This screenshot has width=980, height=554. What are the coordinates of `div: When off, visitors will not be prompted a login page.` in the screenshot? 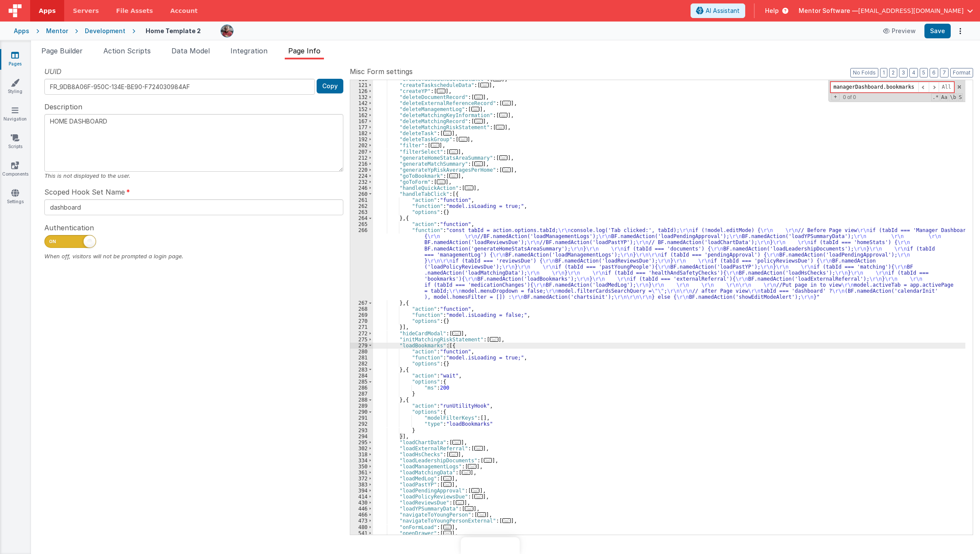 It's located at (194, 256).